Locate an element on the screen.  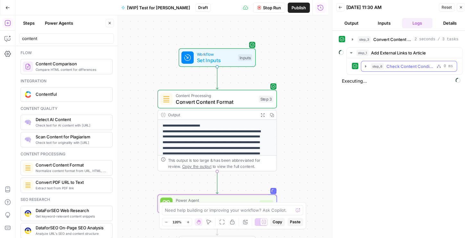
span: Detect AI Content is located at coordinates (71, 120).